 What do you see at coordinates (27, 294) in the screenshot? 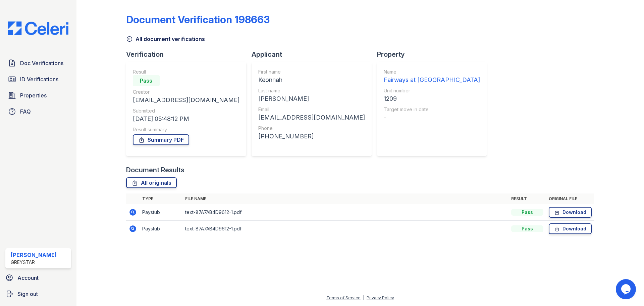
I see `span: Sign out` at bounding box center [27, 294].